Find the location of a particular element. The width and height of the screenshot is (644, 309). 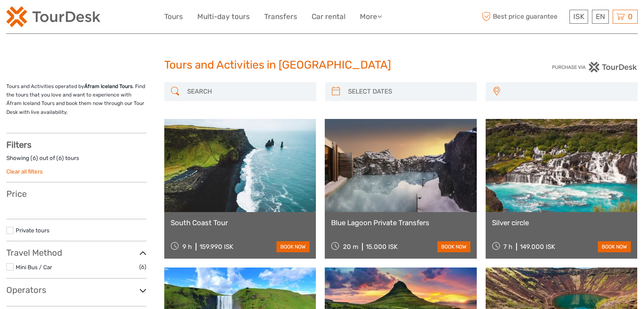

span: Best price guarantee is located at coordinates (523, 17).